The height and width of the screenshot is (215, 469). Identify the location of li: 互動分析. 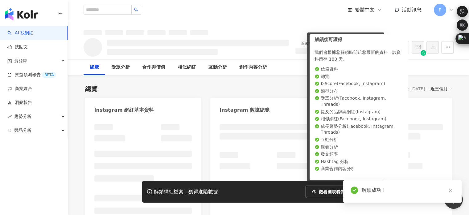
(359, 140).